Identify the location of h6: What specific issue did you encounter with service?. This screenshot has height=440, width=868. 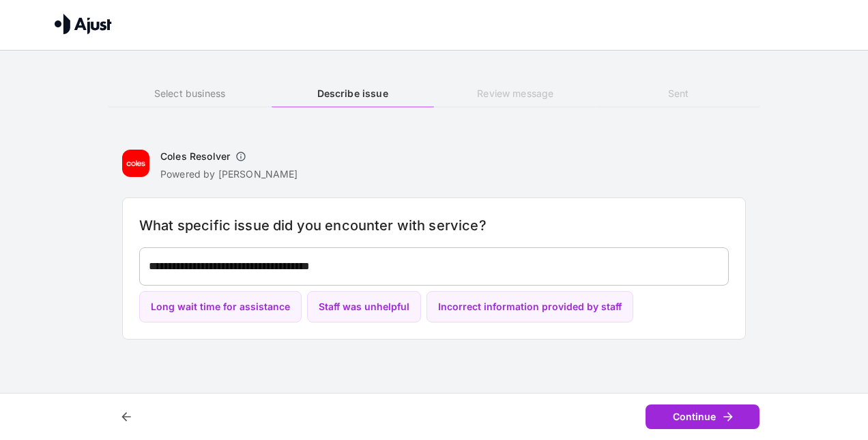
(434, 226).